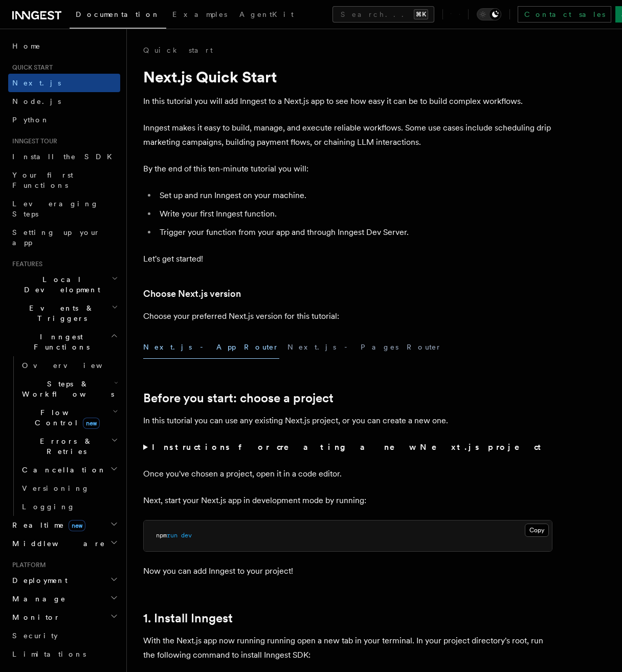  Describe the element at coordinates (161, 535) in the screenshot. I see `span: npm` at that location.